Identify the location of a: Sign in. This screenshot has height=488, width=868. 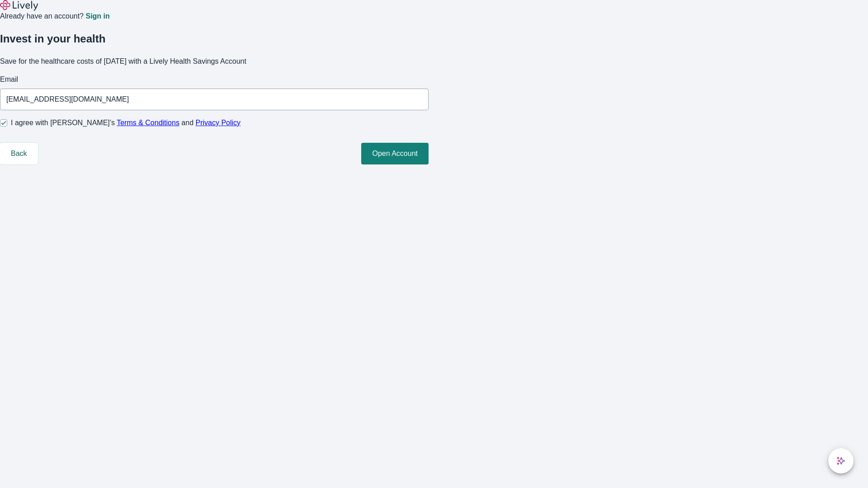
(97, 16).